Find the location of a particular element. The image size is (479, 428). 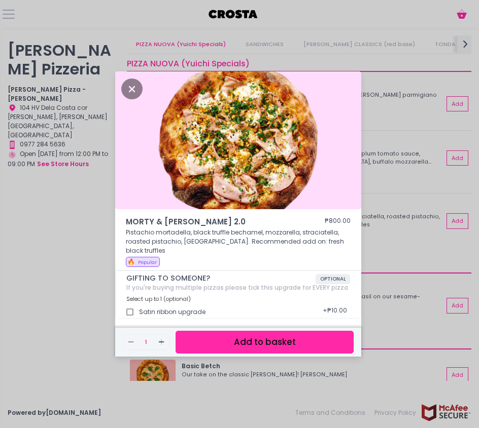

span: Select up to 1 (optional) is located at coordinates (158, 299).